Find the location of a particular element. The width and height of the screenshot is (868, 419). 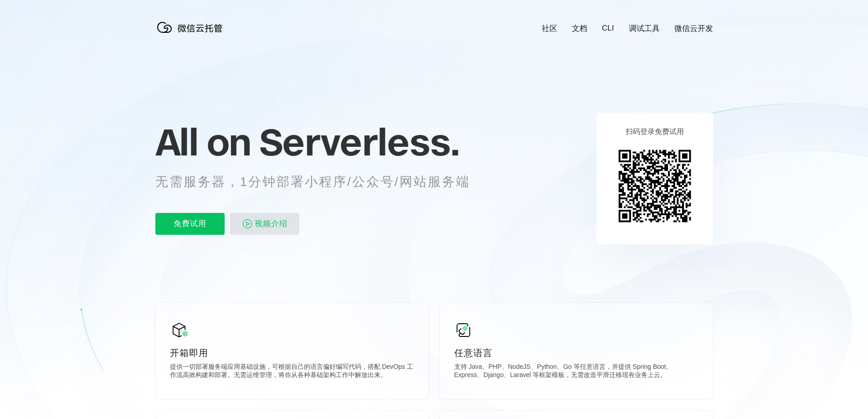

span: All on is located at coordinates (203, 142).